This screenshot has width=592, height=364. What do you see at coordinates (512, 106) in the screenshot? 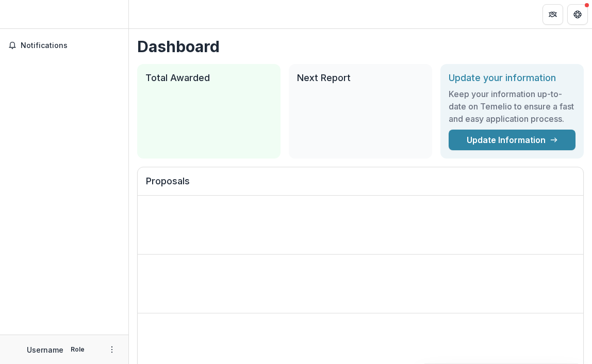
I see `h3: Keep your information up-to-date on Temelio to ensure a fast and easy application process.` at bounding box center [512, 106].